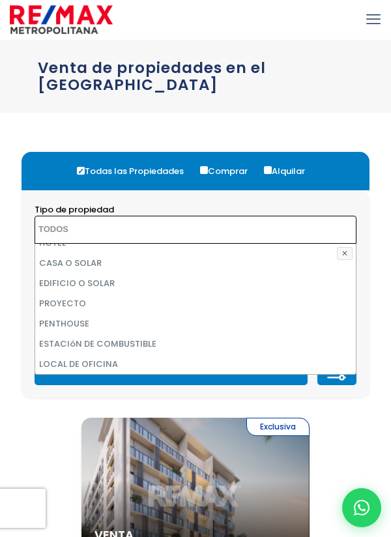 The image size is (391, 537). I want to click on label: Todas las Propiedades, so click(135, 171).